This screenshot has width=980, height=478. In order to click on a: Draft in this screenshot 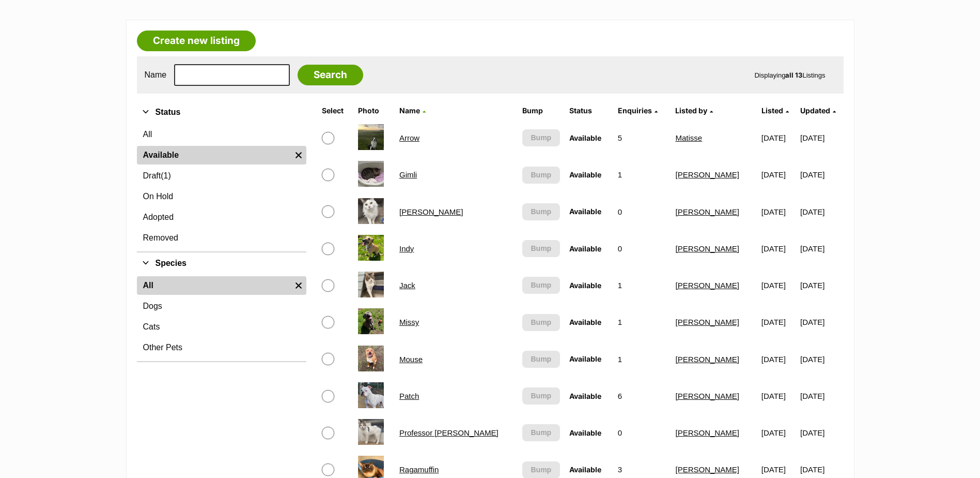, I will do `click(222, 176)`.